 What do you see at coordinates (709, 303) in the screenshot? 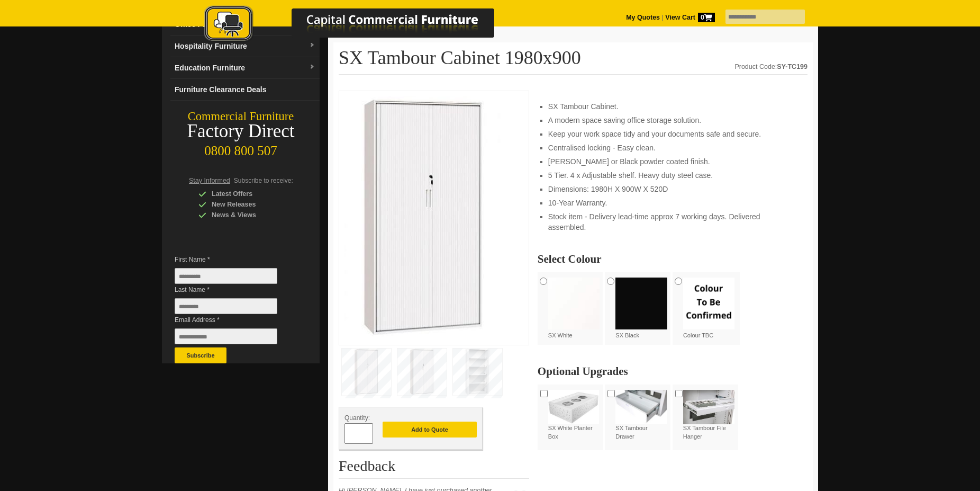
I see `img: Colour TBC` at bounding box center [709, 303].